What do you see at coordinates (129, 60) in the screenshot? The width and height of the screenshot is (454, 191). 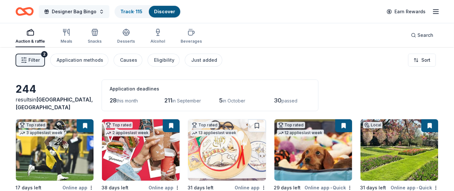 I see `div: Causes` at bounding box center [129, 60].